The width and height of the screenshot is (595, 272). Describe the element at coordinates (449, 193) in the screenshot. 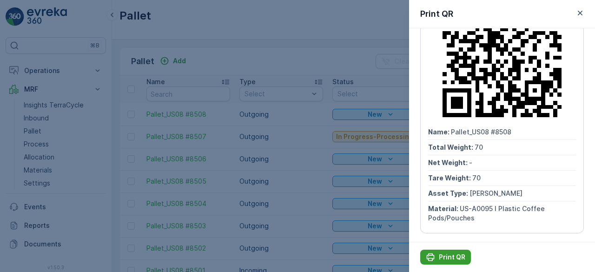

I see `span: Asset Type :` at that location.